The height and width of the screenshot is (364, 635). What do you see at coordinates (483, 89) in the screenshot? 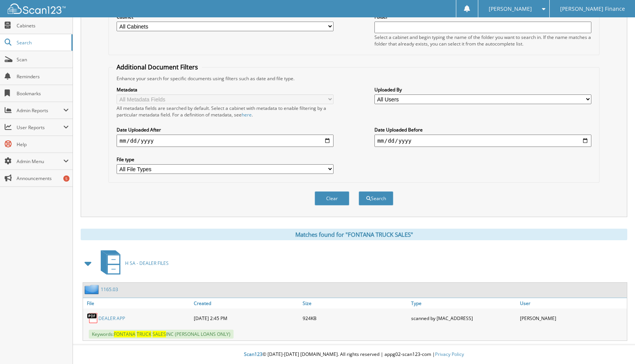
I see `label: Uploaded By` at bounding box center [483, 89].